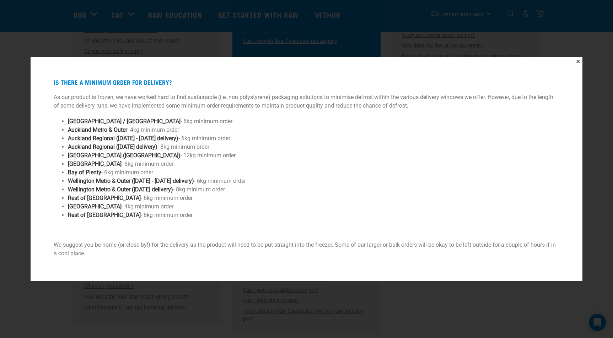 The image size is (613, 338). What do you see at coordinates (306, 82) in the screenshot?
I see `h4: Is there a minimum order for delivery?` at bounding box center [306, 82].